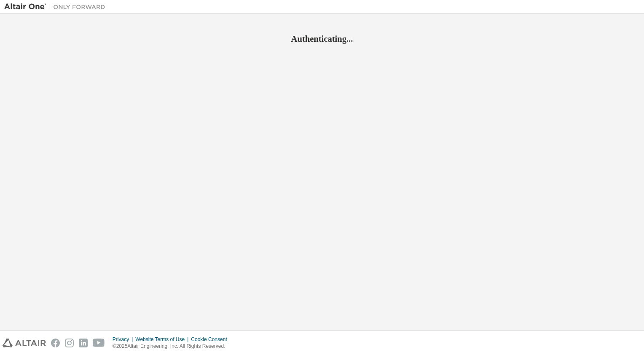  What do you see at coordinates (57, 7) in the screenshot?
I see `img: Altair One` at bounding box center [57, 7].